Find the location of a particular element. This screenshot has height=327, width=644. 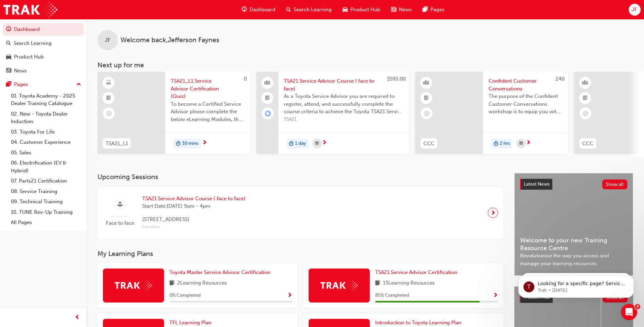

a: $595.00TSA21 Service Advisor Course ( face to face)As a Toyota Service Advisor you are required t... is located at coordinates (333, 113).